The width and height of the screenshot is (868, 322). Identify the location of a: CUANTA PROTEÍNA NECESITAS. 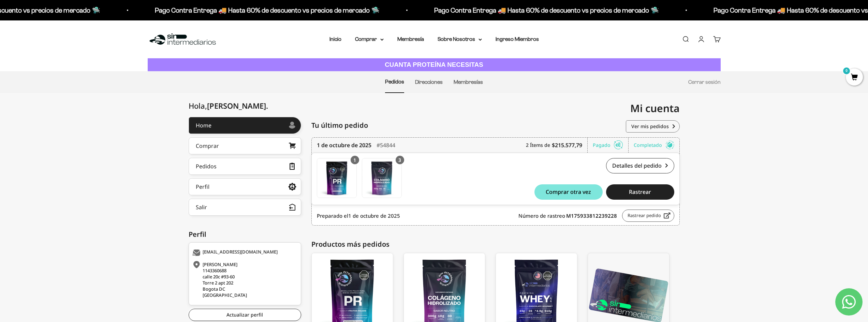
(434, 65).